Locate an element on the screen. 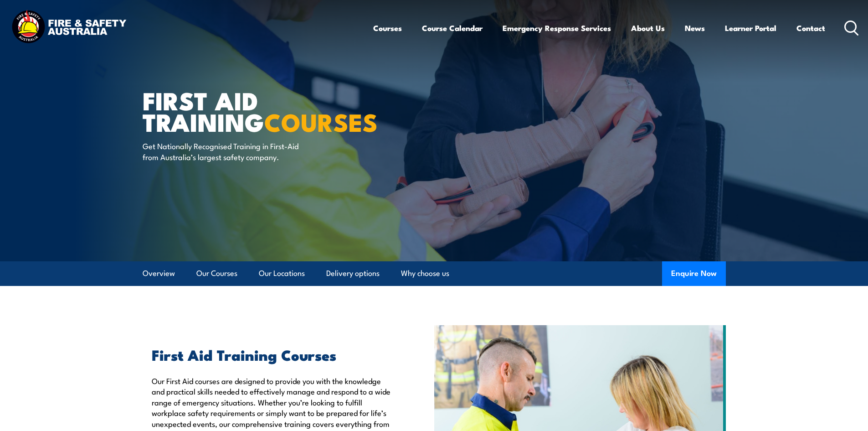 The height and width of the screenshot is (431, 868). a: Why choose us is located at coordinates (425, 273).